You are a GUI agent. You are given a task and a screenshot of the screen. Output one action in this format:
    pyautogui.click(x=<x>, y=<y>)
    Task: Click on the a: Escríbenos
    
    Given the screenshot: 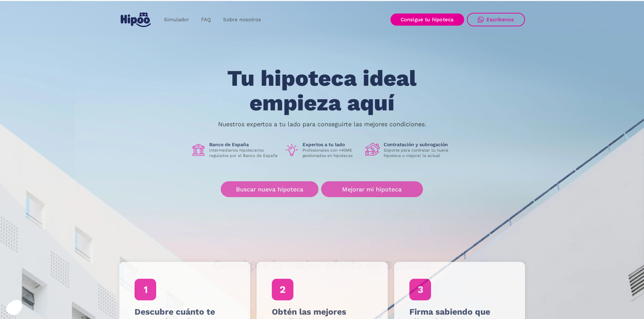 What is the action you would take?
    pyautogui.click(x=496, y=20)
    